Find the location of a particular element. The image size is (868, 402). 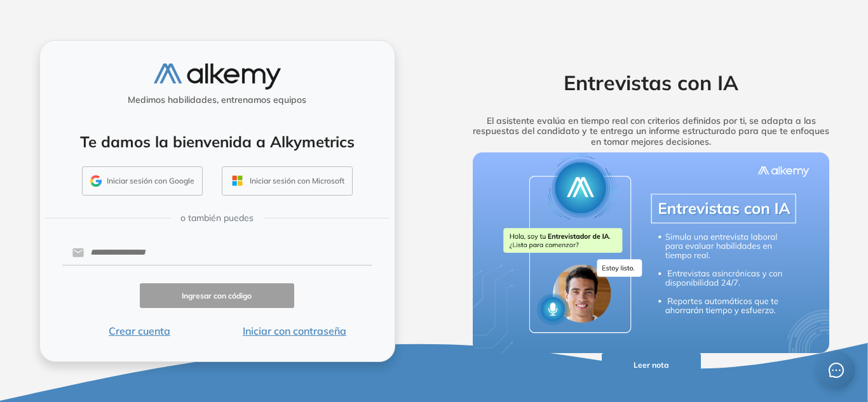

div: Widget de chat is located at coordinates (754, 329).